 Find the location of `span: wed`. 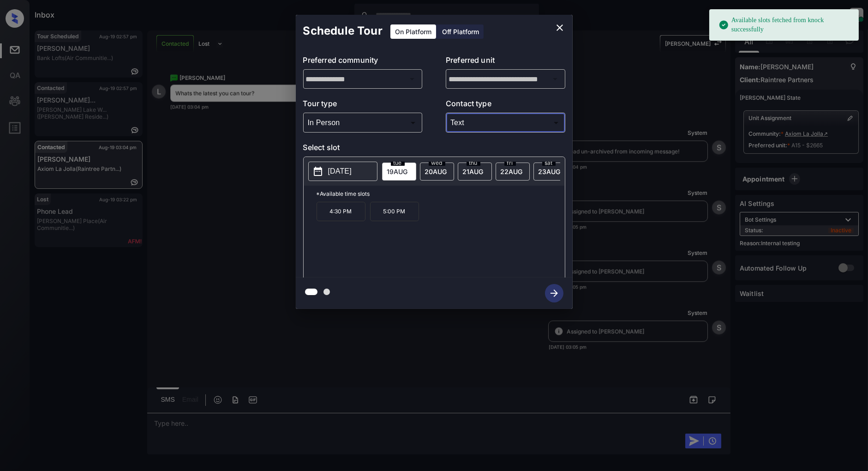

span: wed is located at coordinates (437, 163).